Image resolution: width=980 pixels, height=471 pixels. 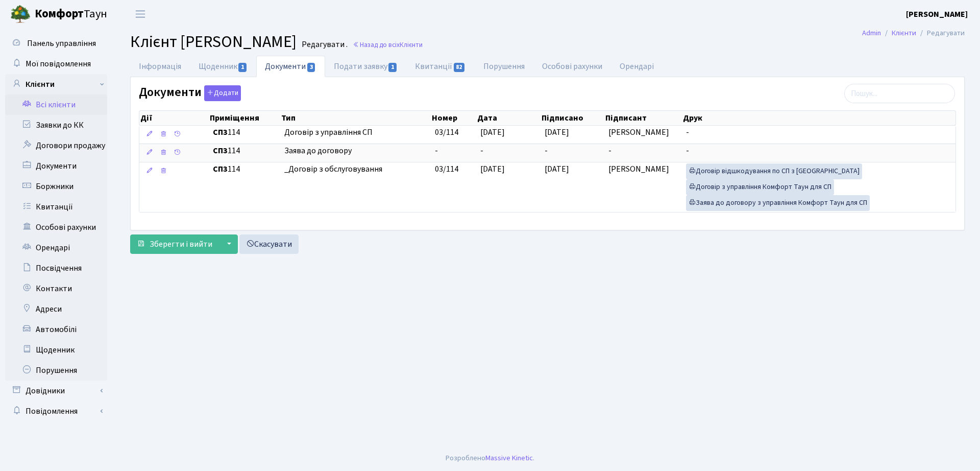 I want to click on span: Таун, so click(x=71, y=15).